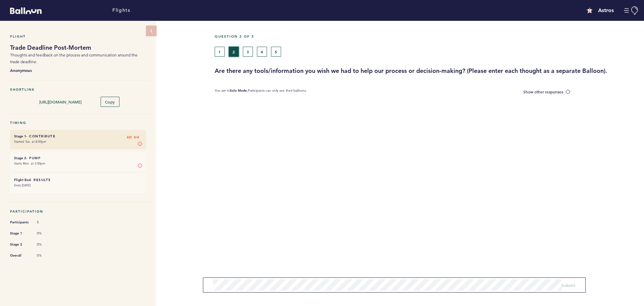 This screenshot has width=644, height=306. I want to click on button: Manage Account, so click(631, 10).